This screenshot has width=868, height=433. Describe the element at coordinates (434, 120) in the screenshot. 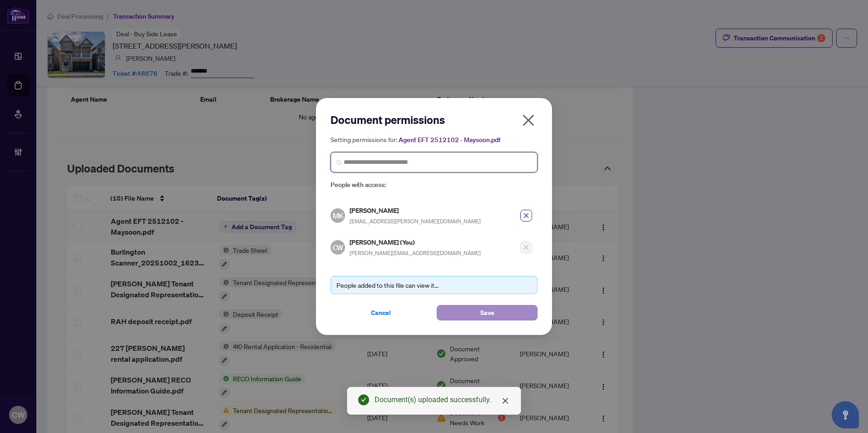

I see `h2: Document permissions` at that location.